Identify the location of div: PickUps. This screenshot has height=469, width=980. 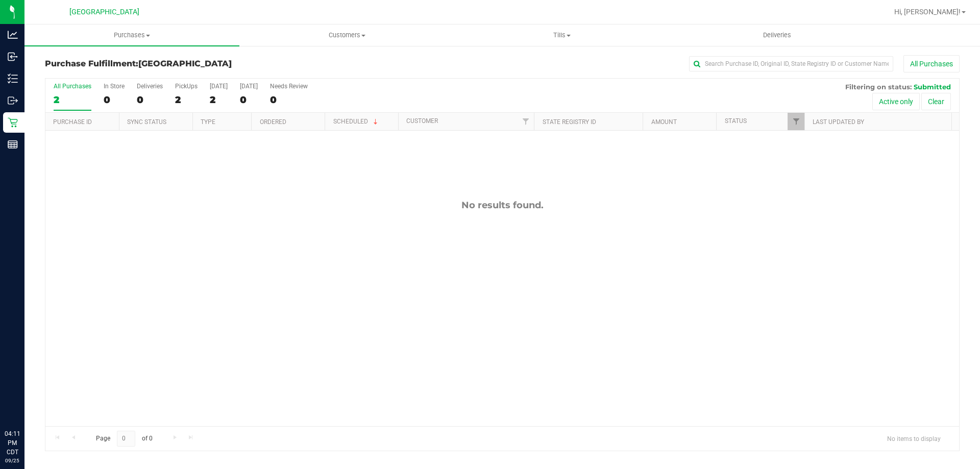
(186, 86).